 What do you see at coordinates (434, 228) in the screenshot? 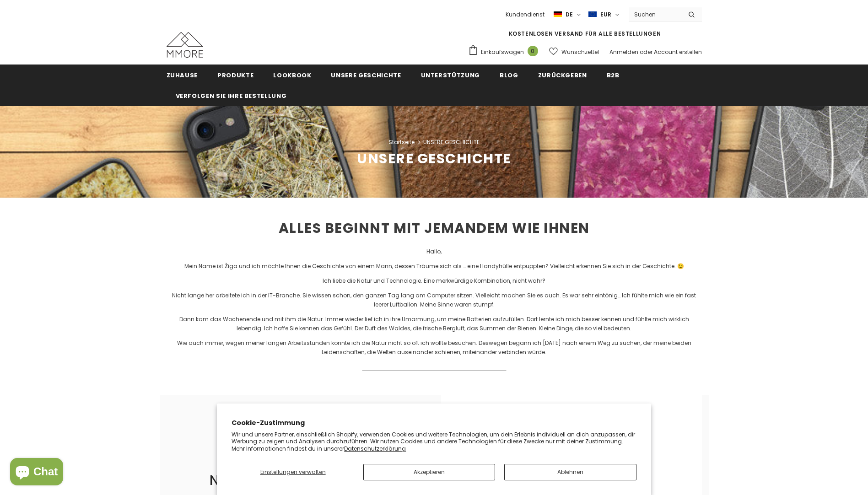
I see `span: ALLES BEGINNT MIT JEMANDEM WIE IHNEN` at bounding box center [434, 228].